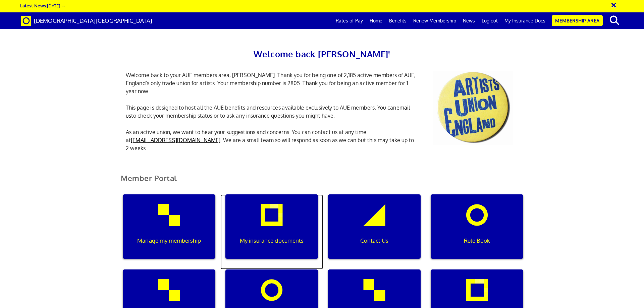 This screenshot has height=308, width=644. Describe the element at coordinates (477, 241) in the screenshot. I see `p: Rule Book` at that location.